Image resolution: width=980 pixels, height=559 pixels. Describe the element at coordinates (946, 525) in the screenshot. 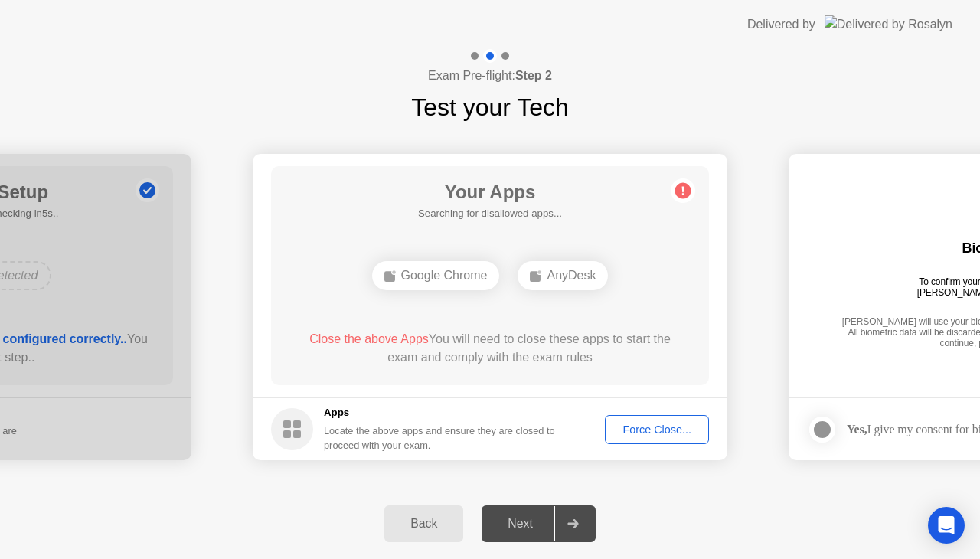

I see `div: Open Intercom Messenger` at that location.